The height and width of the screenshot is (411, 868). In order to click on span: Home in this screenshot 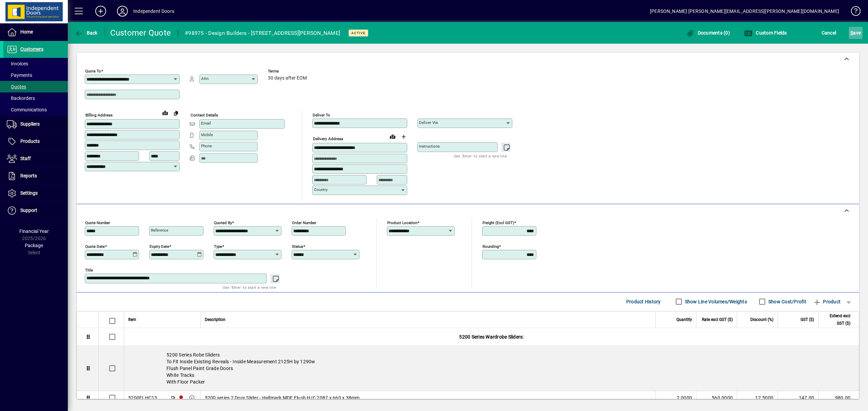, I will do `click(26, 32)`.